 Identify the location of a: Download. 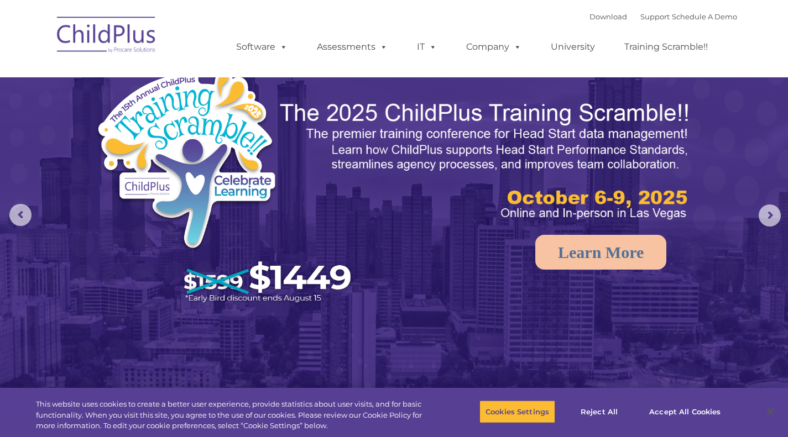
(608, 17).